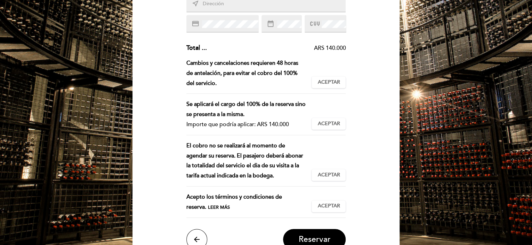 This screenshot has width=532, height=245. Describe the element at coordinates (271, 24) in the screenshot. I see `i: date_range` at that location.